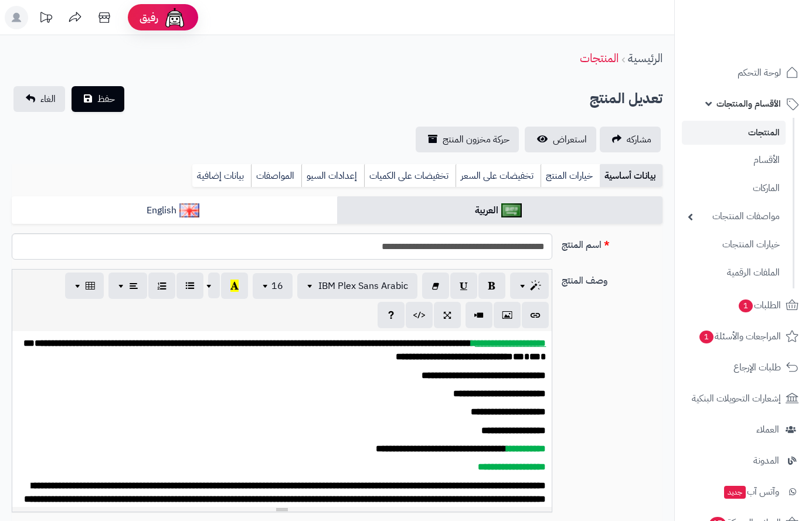  I want to click on a: تحديثات المنصة, so click(46, 19).